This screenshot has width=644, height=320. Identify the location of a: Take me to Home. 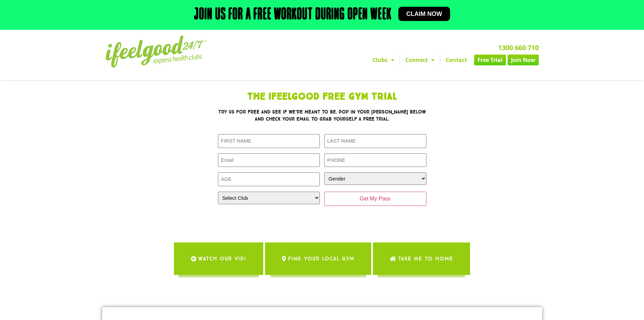
(422, 259).